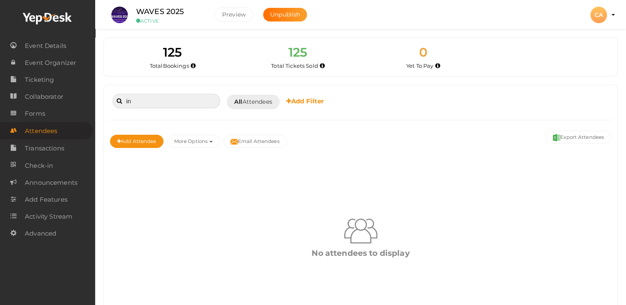 The image size is (626, 305). What do you see at coordinates (285, 14) in the screenshot?
I see `span: Unpublish` at bounding box center [285, 14].